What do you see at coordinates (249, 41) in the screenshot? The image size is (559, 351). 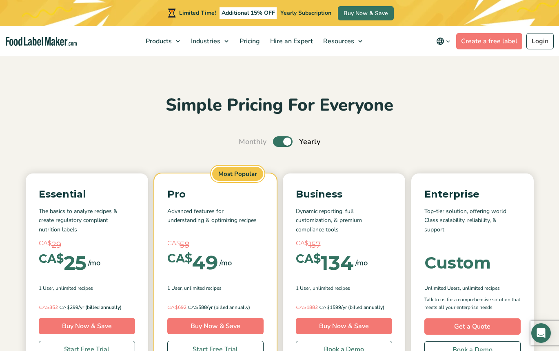 I see `a: Pricing` at bounding box center [249, 41].